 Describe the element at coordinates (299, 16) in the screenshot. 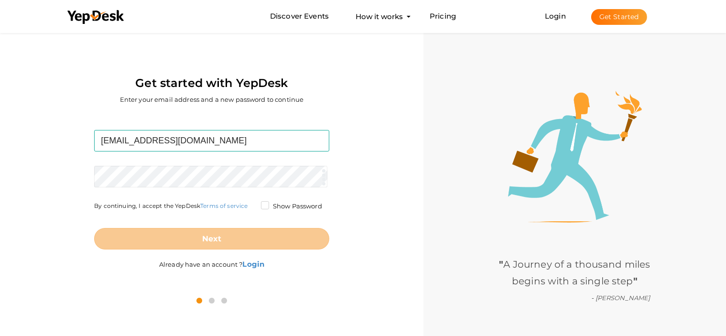

I see `a: Discover Events` at that location.